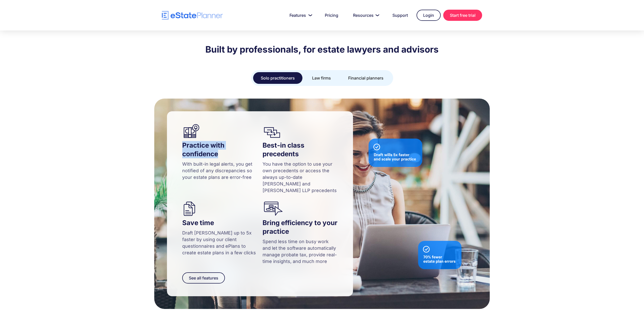 This screenshot has height=313, width=644. What do you see at coordinates (214, 208) in the screenshot?
I see `img: icon for eState Planner, helping lawyers save time` at bounding box center [214, 208].